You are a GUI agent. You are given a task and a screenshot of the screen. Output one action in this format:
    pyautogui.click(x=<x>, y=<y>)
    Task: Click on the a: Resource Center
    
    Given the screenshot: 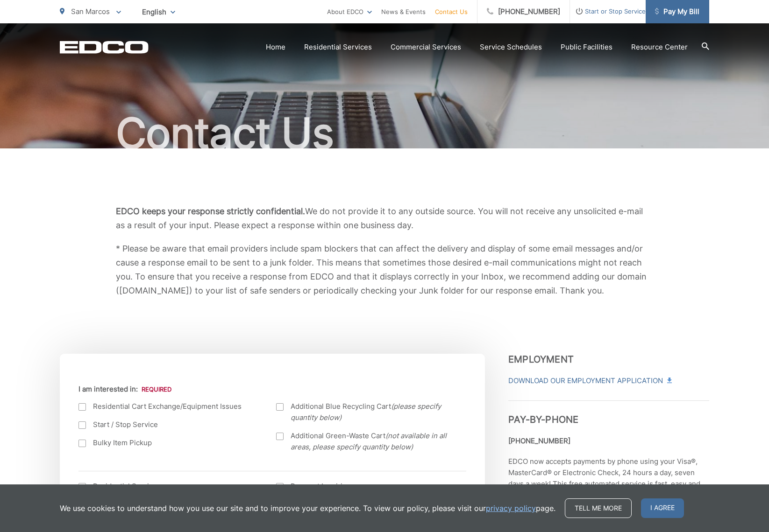 What is the action you would take?
    pyautogui.click(x=659, y=47)
    